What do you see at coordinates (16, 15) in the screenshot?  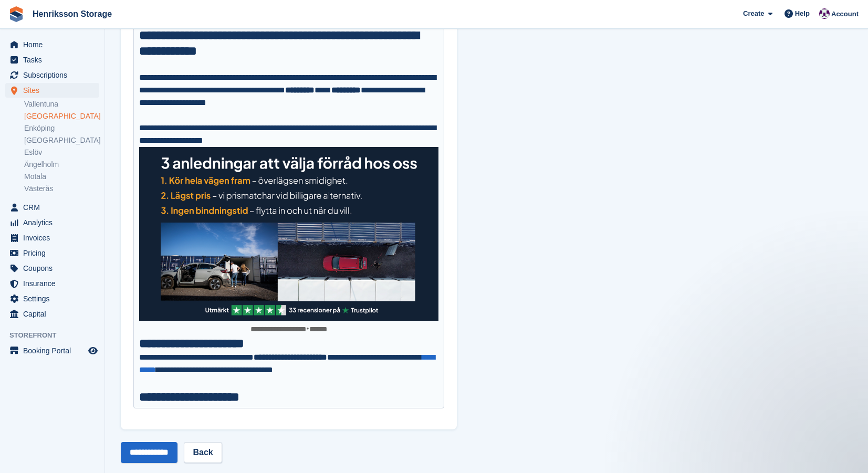 I see `img: stora-icon-8386f47178a22dfd0bd8f6a31ec36ba5ce8667c1dd55bd0f319d3a0aa187defe.svg` at bounding box center [16, 15].